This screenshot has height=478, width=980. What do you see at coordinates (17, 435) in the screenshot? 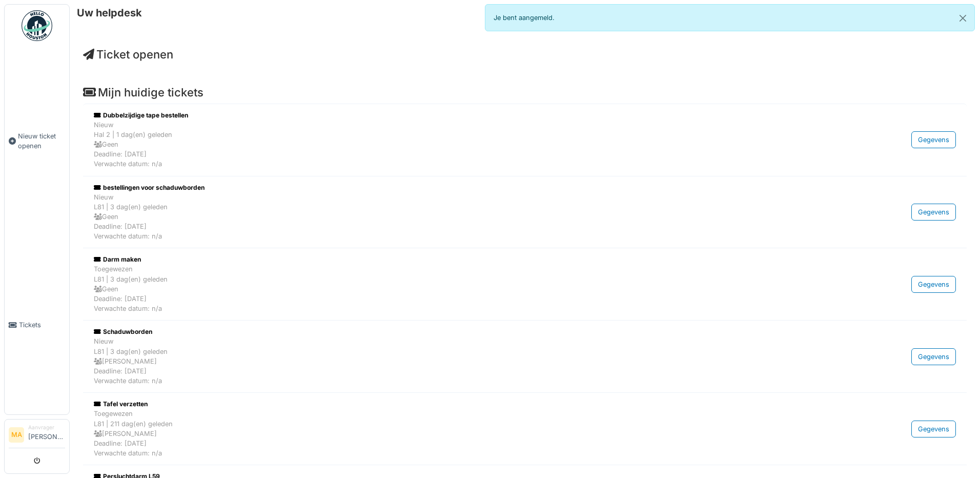
I see `li: MA` at bounding box center [17, 435].